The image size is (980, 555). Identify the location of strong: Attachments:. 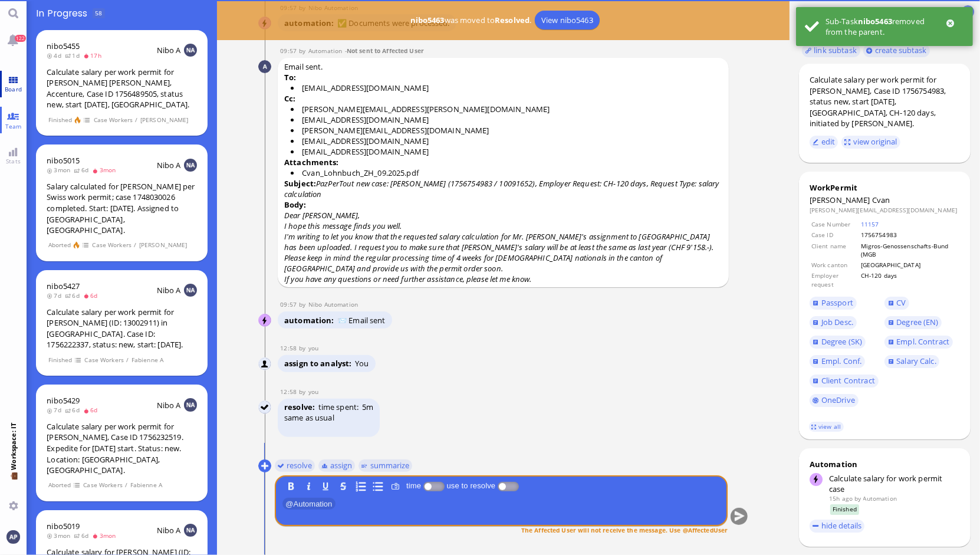
(312, 162).